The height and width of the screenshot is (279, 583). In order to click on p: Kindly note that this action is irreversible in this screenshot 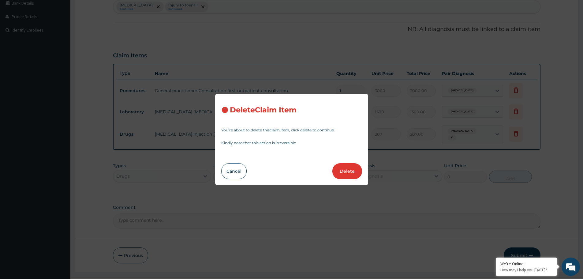, I will do `click(292, 143)`.